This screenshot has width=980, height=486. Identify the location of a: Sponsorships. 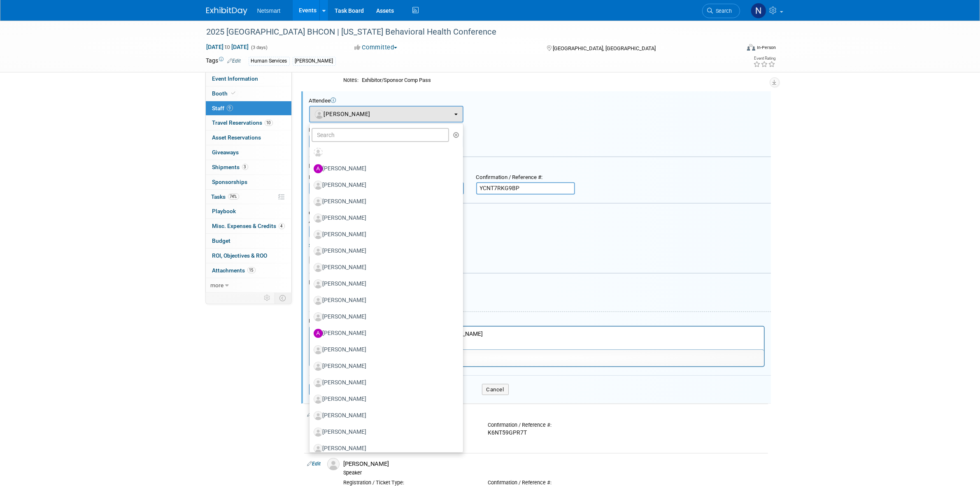
(249, 182).